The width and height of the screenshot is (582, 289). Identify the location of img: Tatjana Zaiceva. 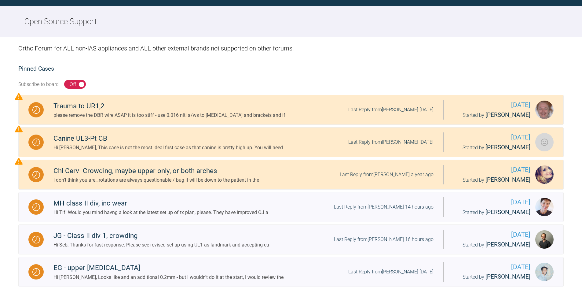
(544, 110).